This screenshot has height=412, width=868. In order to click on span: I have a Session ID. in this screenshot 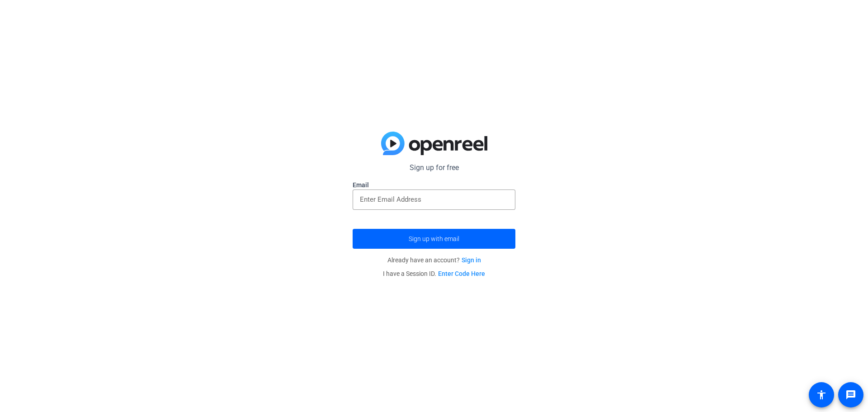, I will do `click(434, 273)`.